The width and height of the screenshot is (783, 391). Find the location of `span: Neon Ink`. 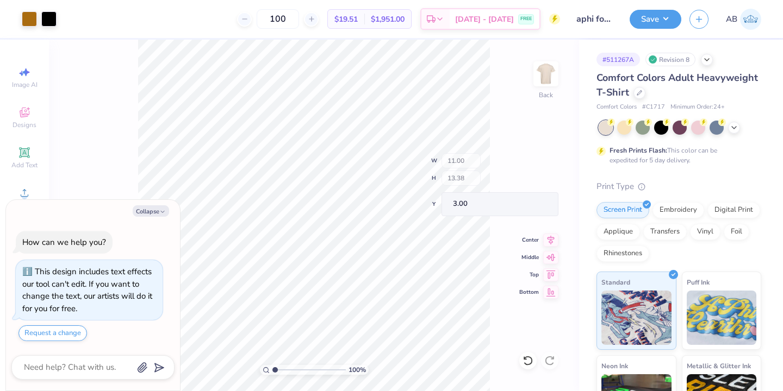

span: Neon Ink is located at coordinates (614, 366).